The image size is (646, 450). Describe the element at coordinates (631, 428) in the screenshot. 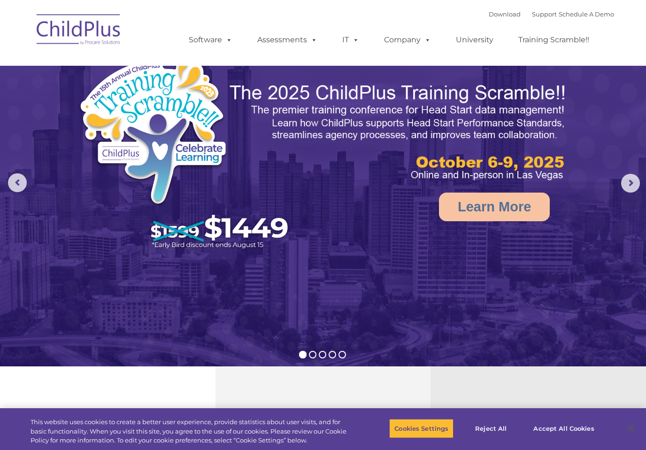

I see `button: Close` at that location.